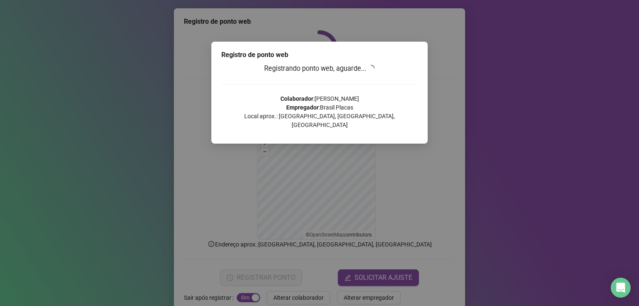 The height and width of the screenshot is (306, 639). What do you see at coordinates (320, 55) in the screenshot?
I see `div: Registro de ponto web` at bounding box center [320, 55].